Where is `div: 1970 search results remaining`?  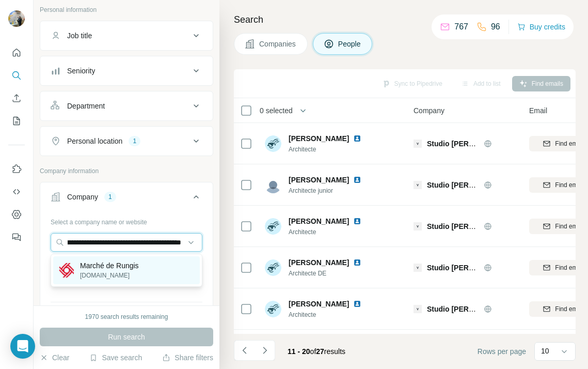 div: 1970 search results remaining is located at coordinates (126, 316).